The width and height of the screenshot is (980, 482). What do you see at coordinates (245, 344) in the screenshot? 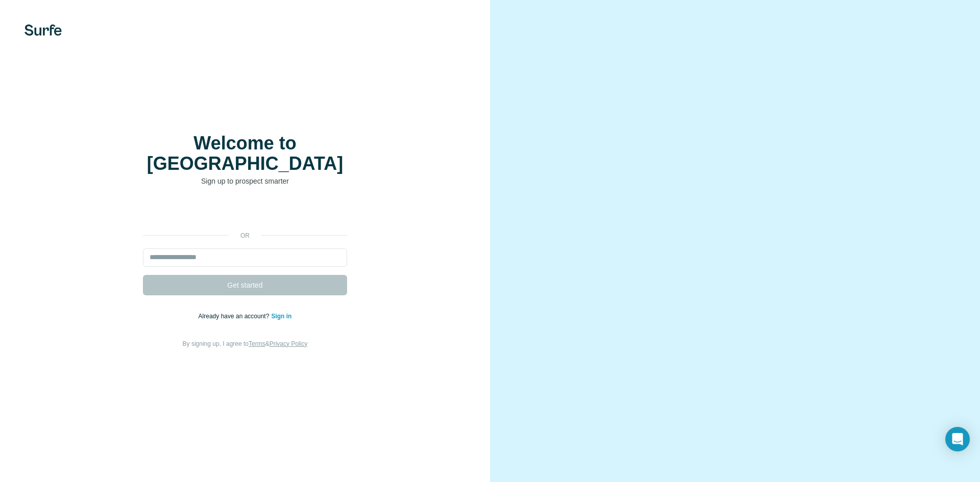
I see `span: By signing up, I agree to &` at bounding box center [245, 344].